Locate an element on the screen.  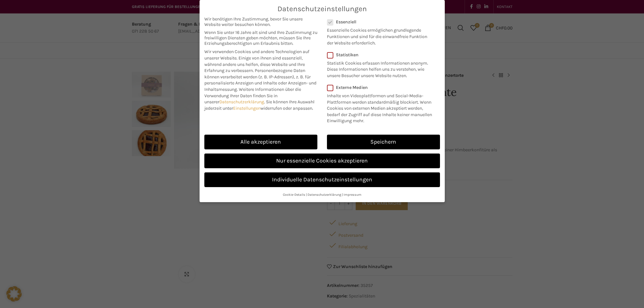
span: Sie können Ihre Auswahl jederzeit unter widerrufen oder anpassen. is located at coordinates (259, 105).